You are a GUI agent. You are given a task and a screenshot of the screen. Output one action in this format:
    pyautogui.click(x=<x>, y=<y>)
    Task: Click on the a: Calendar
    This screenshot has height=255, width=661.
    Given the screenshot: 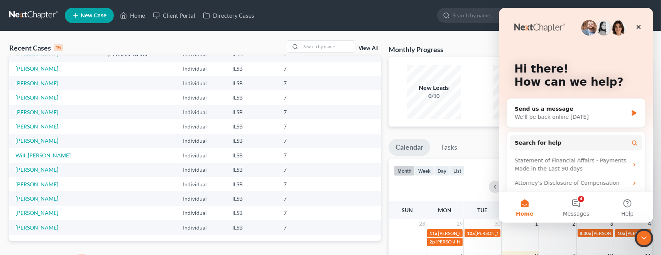 What is the action you would take?
    pyautogui.click(x=409, y=147)
    